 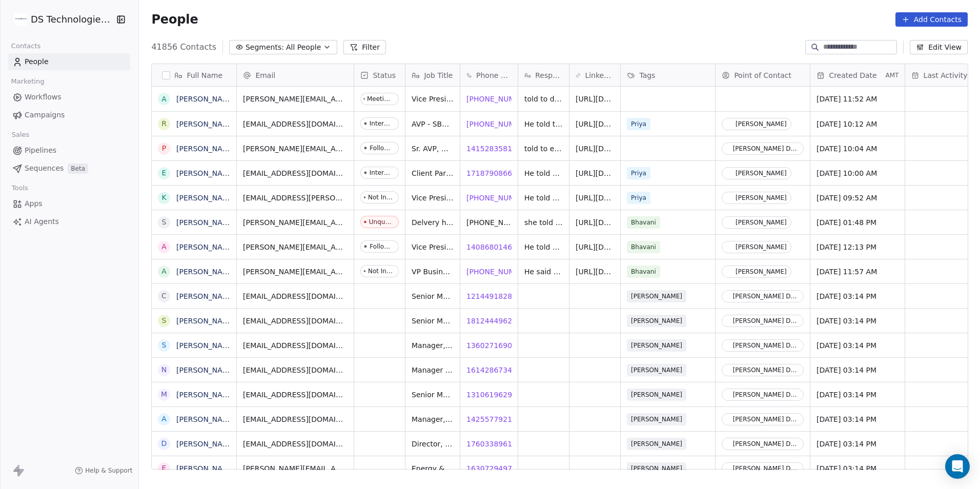 I want to click on div: C, so click(x=165, y=296).